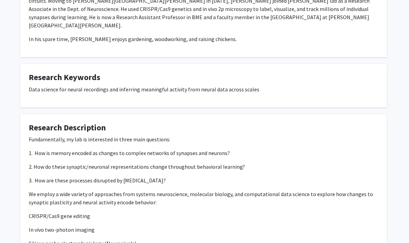 The height and width of the screenshot is (243, 409). Describe the element at coordinates (203, 139) in the screenshot. I see `p: Fundamentally, my lab is interested in three main questions:` at that location.